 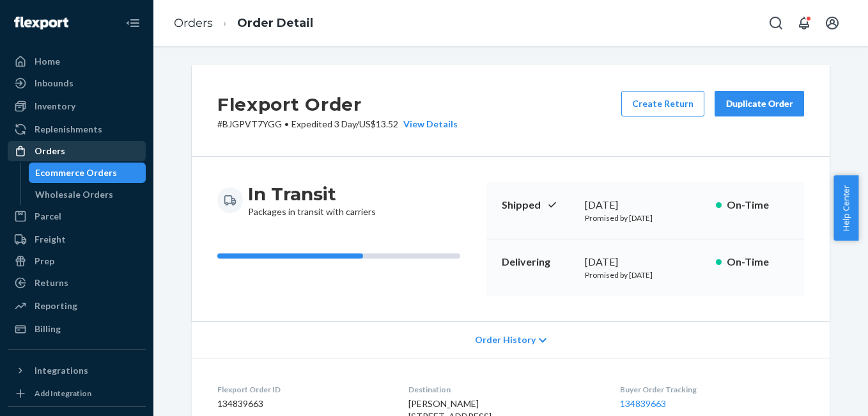 I want to click on img: Flexport logo, so click(x=41, y=23).